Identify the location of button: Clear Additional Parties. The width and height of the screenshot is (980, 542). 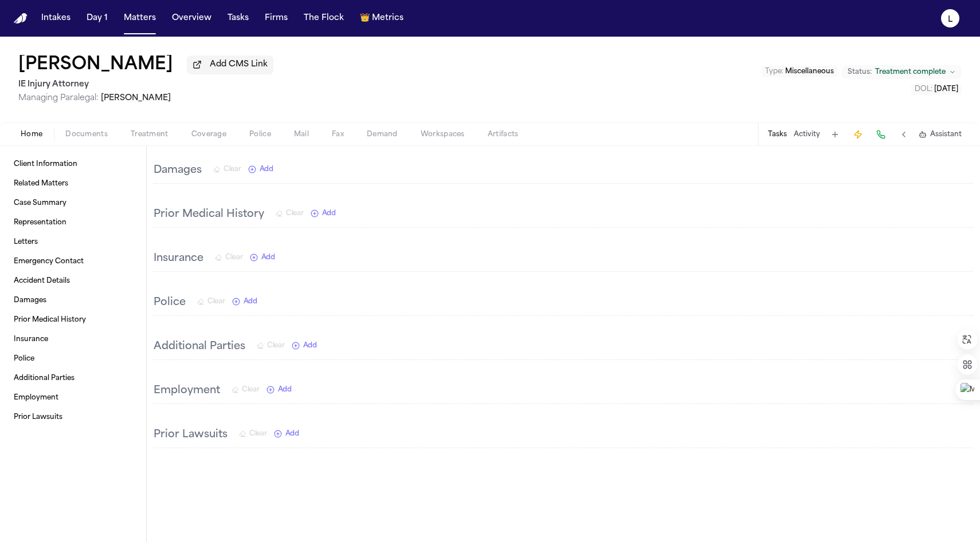
(271, 346).